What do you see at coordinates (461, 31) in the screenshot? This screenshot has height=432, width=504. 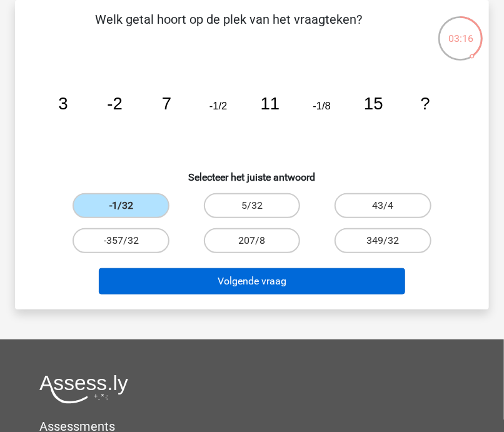 I see `div: 03:16` at bounding box center [461, 31].